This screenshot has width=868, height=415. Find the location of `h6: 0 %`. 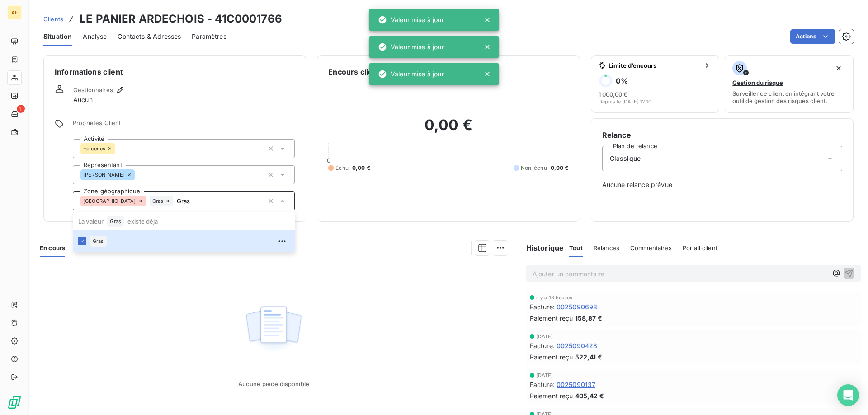

h6: 0 % is located at coordinates (622, 81).